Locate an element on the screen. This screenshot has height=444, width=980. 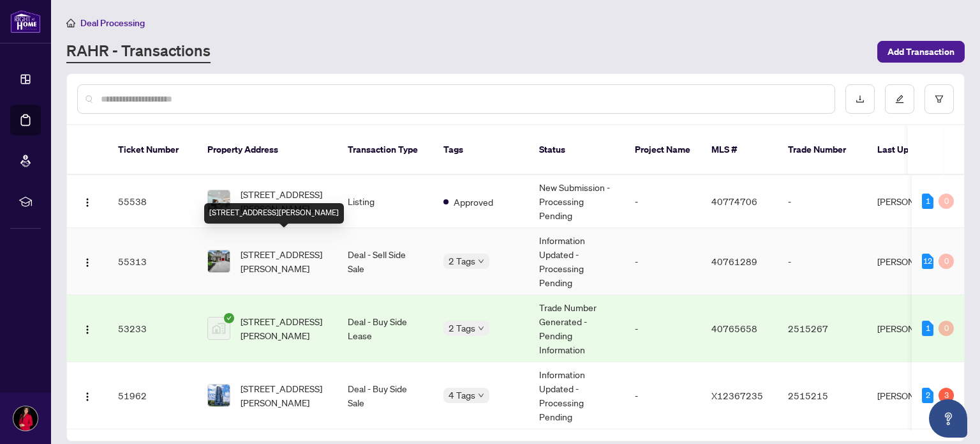
th: Trade Number is located at coordinates (822, 150).